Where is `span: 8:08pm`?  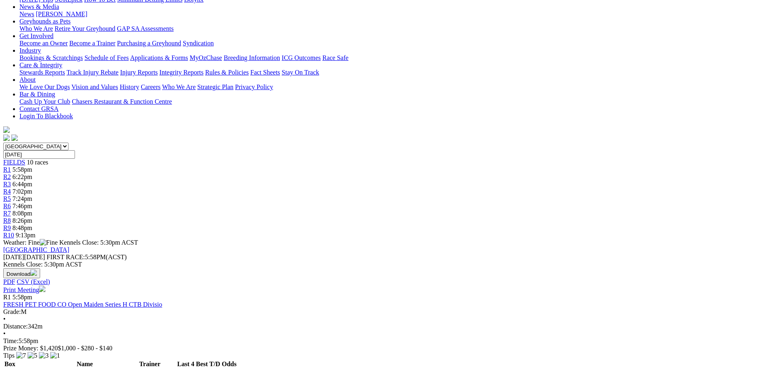
span: 8:08pm is located at coordinates (22, 213).